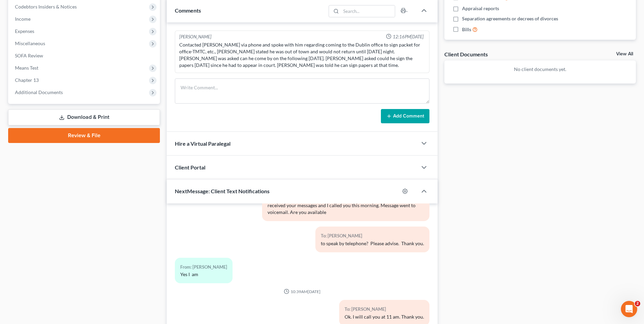 The height and width of the screenshot is (324, 644). Describe the element at coordinates (625, 54) in the screenshot. I see `a: View All` at that location.